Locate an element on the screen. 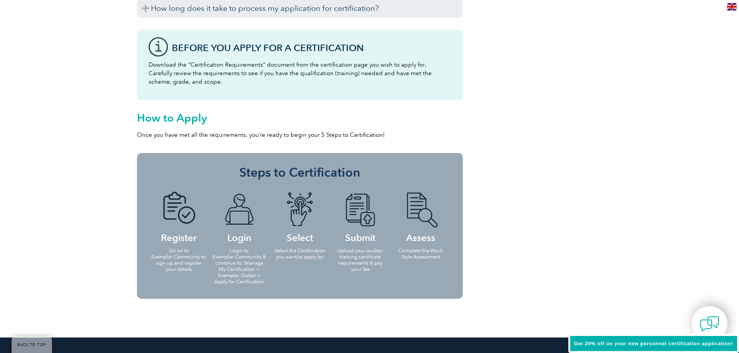 The width and height of the screenshot is (739, 353). h2: How to Apply is located at coordinates (300, 118).